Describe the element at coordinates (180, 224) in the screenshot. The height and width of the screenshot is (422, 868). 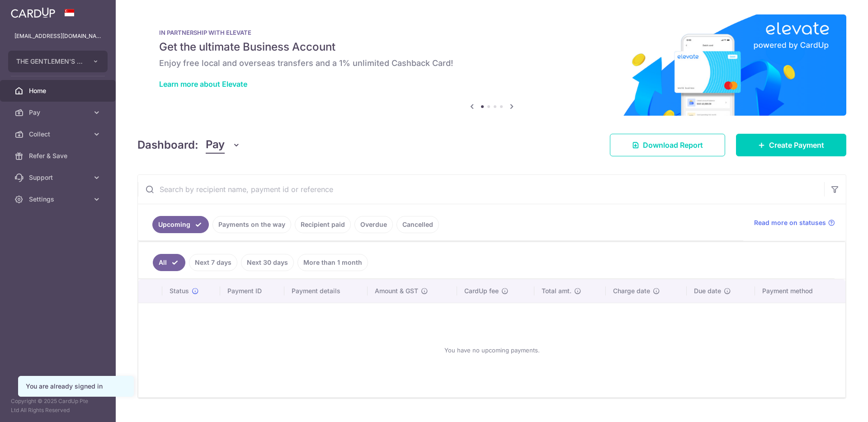
I see `a: Upcoming` at that location.